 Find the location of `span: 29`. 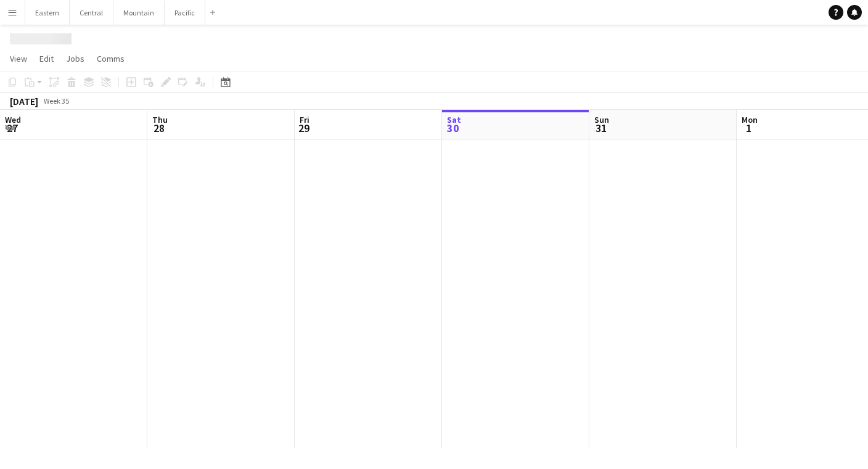

span: 29 is located at coordinates (303, 128).